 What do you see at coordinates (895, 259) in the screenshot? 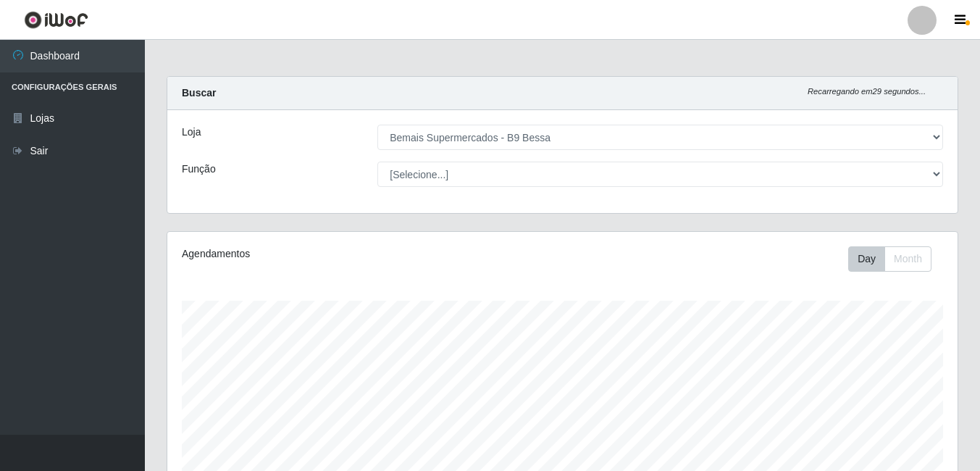
I see `div: Toolbar with button groups` at bounding box center [895, 259].